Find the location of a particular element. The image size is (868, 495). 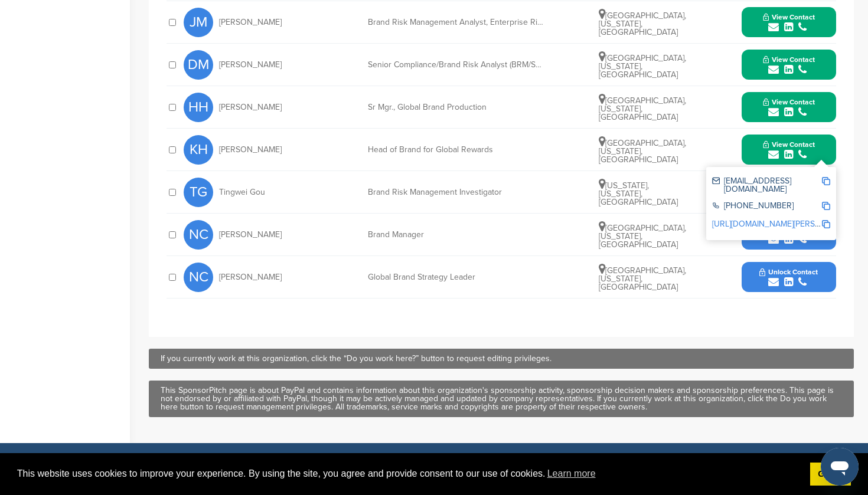

span: JM is located at coordinates (198, 22).